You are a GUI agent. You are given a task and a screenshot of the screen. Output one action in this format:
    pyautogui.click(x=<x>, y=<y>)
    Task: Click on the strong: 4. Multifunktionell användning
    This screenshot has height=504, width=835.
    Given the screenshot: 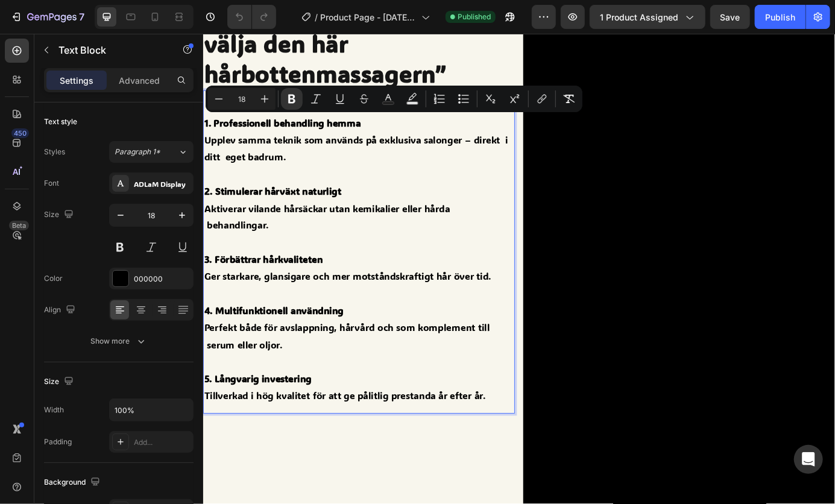 What is the action you would take?
    pyautogui.click(x=81, y=317)
    